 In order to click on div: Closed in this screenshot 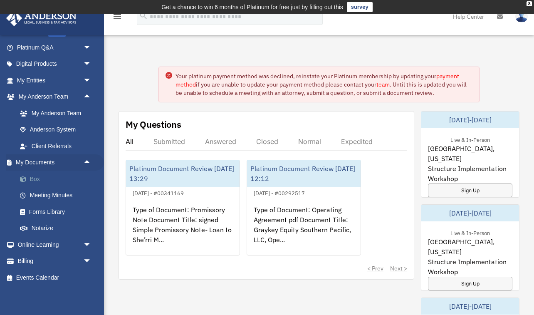, I will do `click(267, 141)`.